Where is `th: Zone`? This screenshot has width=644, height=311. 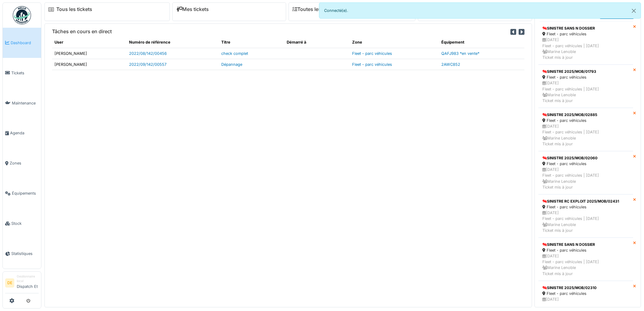 th: Zone is located at coordinates (394, 43).